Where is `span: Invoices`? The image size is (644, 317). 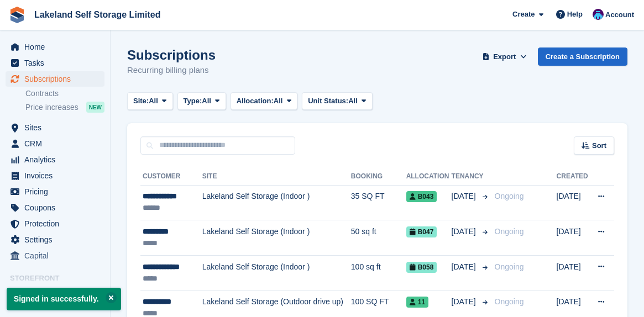
span: Invoices is located at coordinates (58, 176).